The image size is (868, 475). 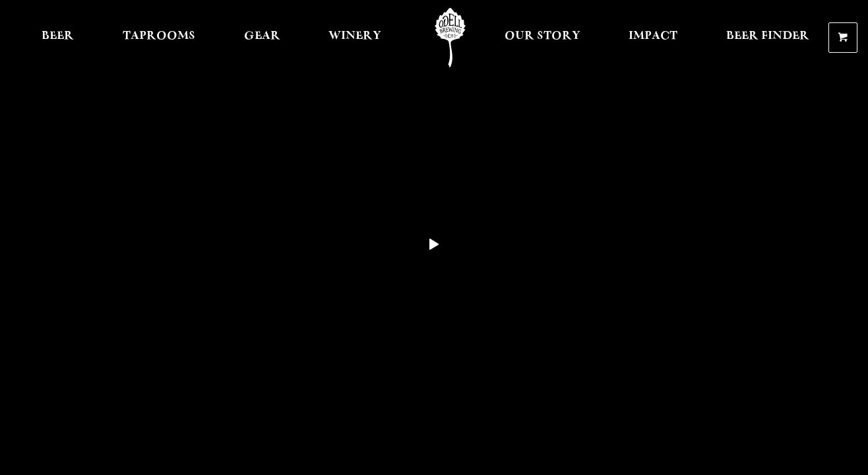 What do you see at coordinates (57, 37) in the screenshot?
I see `span: Beer` at bounding box center [57, 37].